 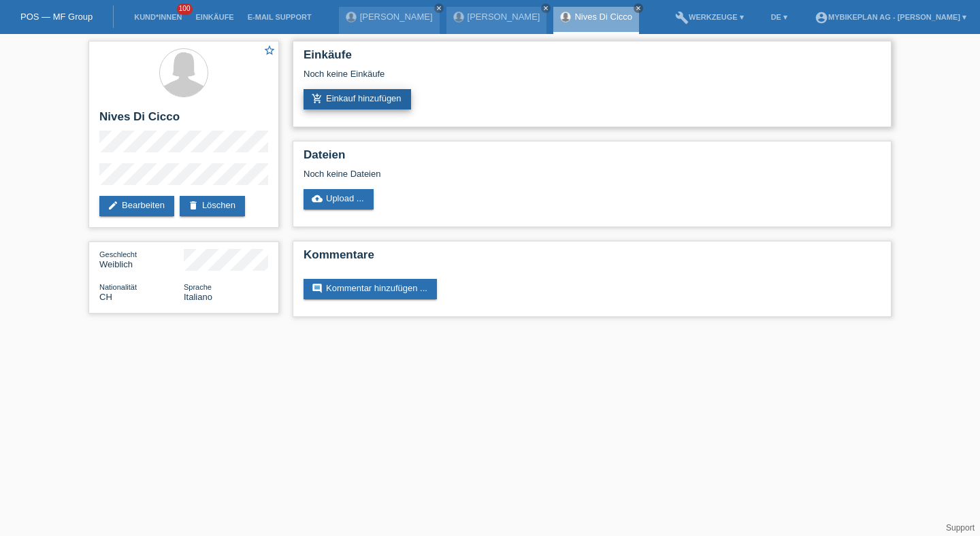 What do you see at coordinates (113, 206) in the screenshot?
I see `i: edit` at bounding box center [113, 206].